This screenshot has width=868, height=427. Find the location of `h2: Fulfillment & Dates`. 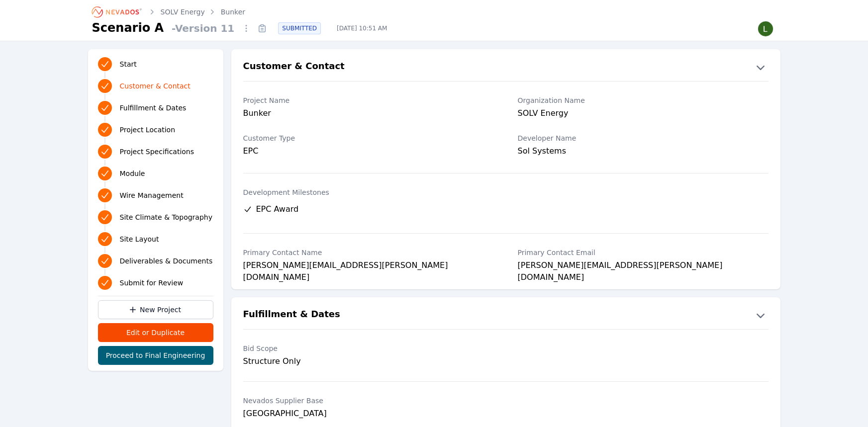

h2: Fulfillment & Dates is located at coordinates (292, 315).